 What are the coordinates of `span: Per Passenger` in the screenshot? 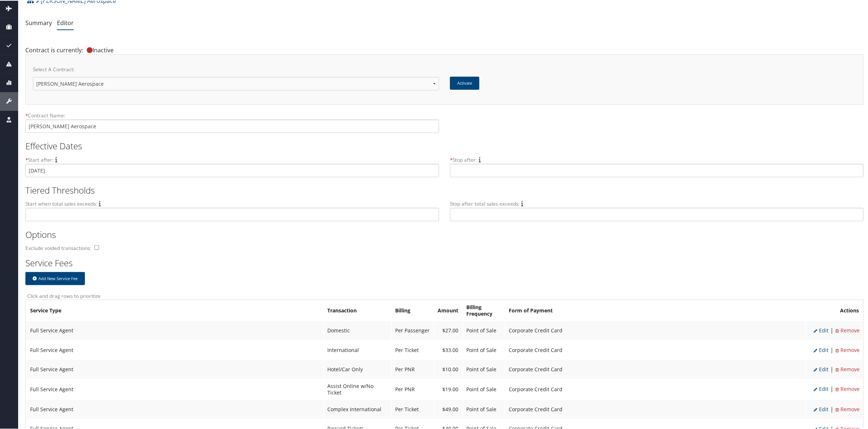 It's located at (413, 330).